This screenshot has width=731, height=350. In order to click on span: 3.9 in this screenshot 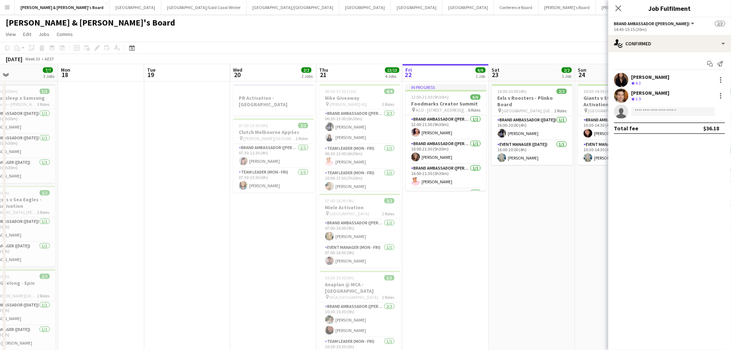, I will do `click(638, 99)`.